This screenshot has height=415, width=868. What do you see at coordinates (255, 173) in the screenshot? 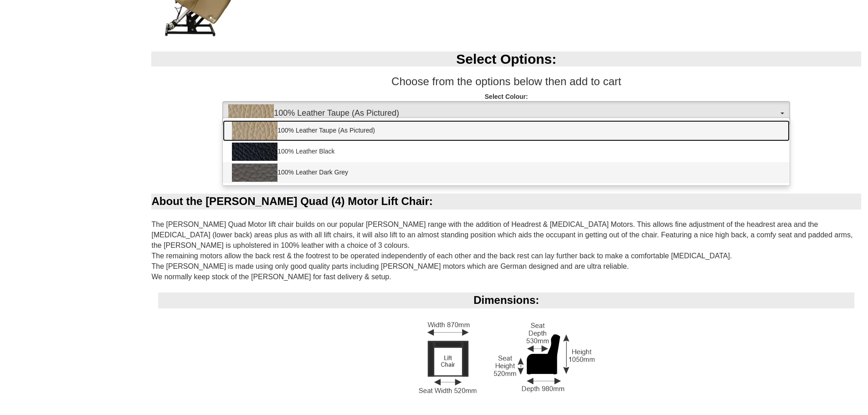
I see `img: 100% Leather Dark Grey` at bounding box center [255, 173].